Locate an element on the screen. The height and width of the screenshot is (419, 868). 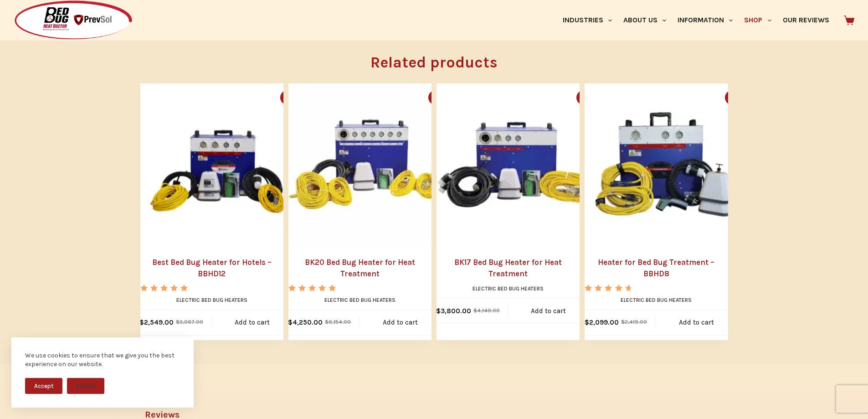
button: Accept is located at coordinates (44, 386).